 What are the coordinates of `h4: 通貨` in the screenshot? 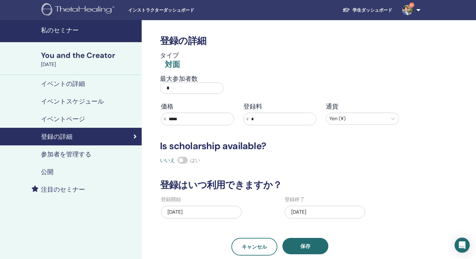 It's located at (363, 106).